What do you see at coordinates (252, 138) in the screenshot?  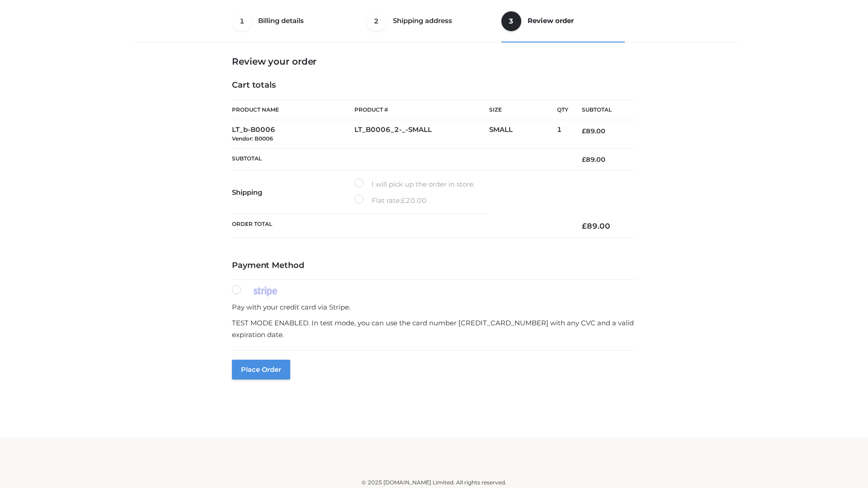 I see `small: Vendor: B0006` at bounding box center [252, 138].